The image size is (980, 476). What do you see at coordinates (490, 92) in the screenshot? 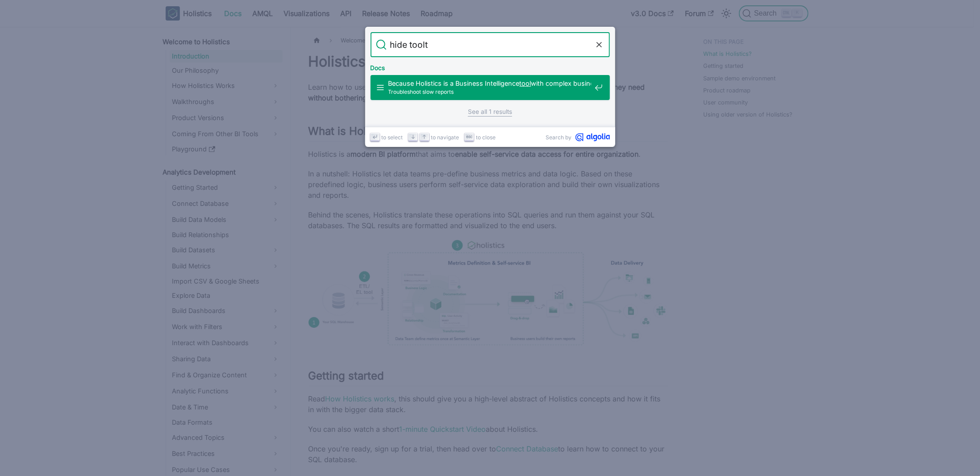
I see `span: Troubleshoot slow reports` at bounding box center [490, 92].